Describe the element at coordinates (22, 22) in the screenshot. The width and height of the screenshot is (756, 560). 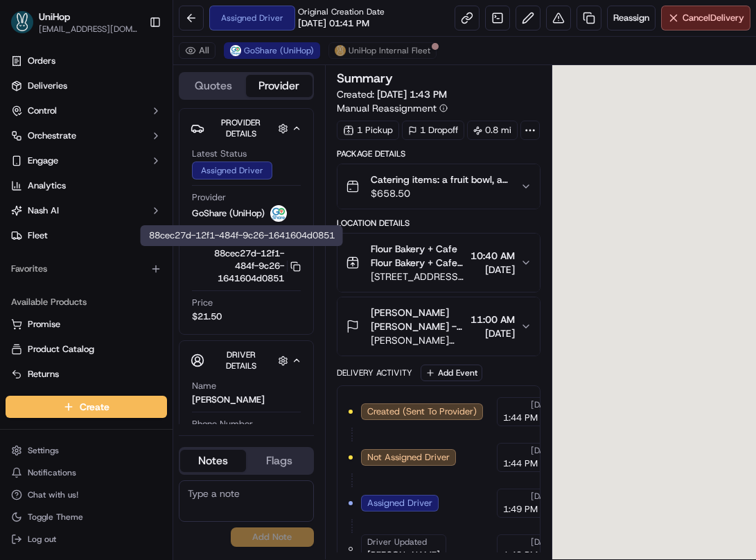
I see `img: UniHop` at that location.